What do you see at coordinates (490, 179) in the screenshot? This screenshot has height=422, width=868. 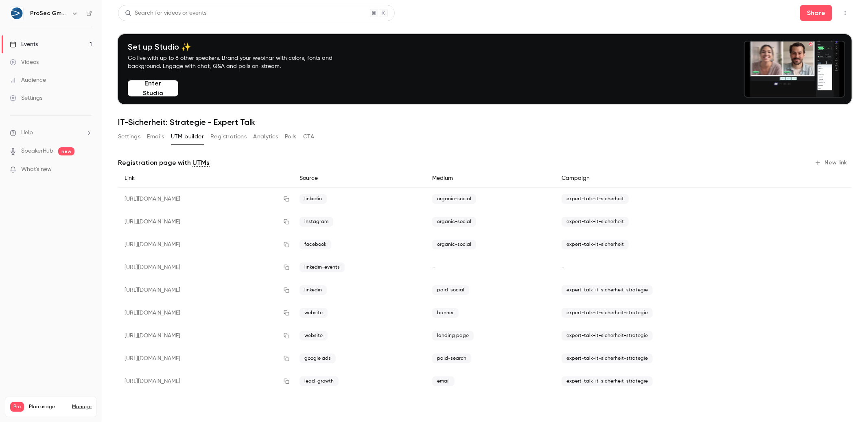 I see `div: Medium` at bounding box center [490, 179].